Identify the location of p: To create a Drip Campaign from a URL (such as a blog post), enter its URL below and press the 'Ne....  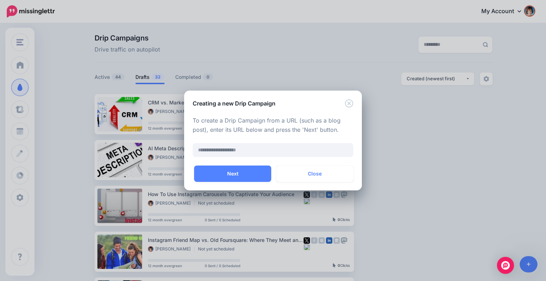
(273, 126).